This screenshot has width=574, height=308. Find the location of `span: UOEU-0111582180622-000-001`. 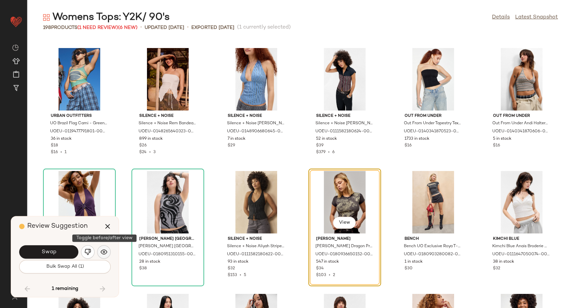

span: UOEU-0111582180622-000-001 is located at coordinates (255, 255).